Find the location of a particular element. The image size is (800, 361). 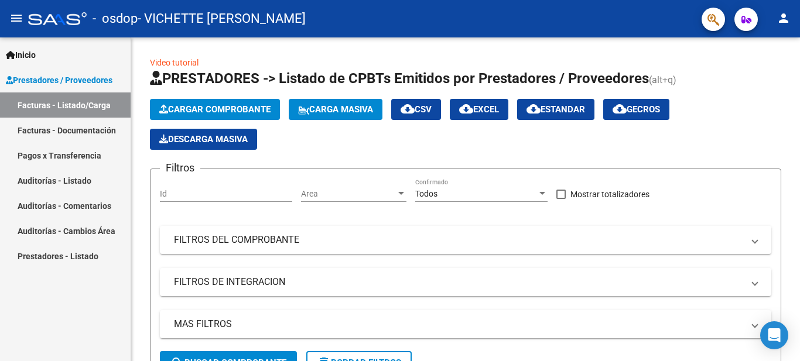

button: Estandar is located at coordinates (556, 110).